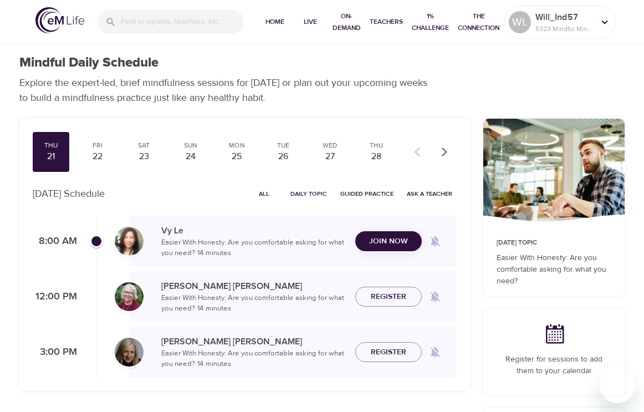 The width and height of the screenshot is (644, 412). What do you see at coordinates (144, 156) in the screenshot?
I see `div: 23` at bounding box center [144, 156].